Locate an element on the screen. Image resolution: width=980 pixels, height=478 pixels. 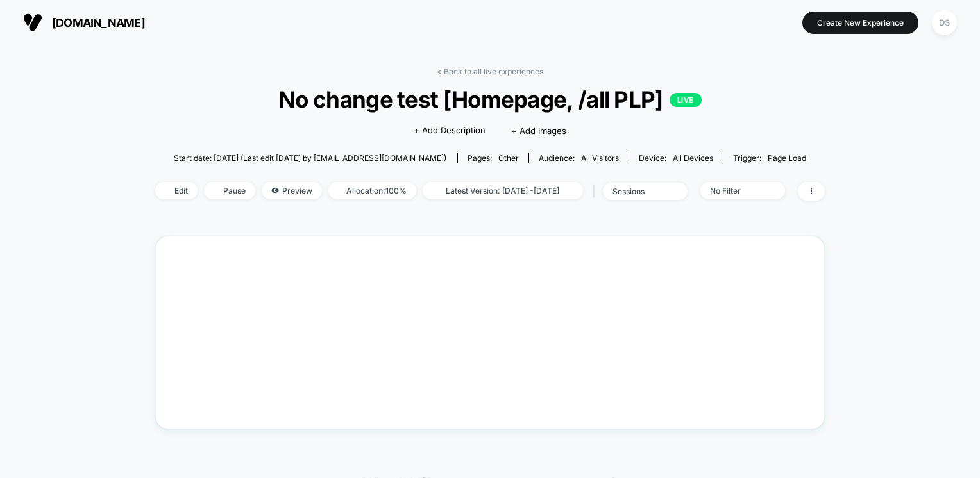
span: + Add Images is located at coordinates (538, 130).